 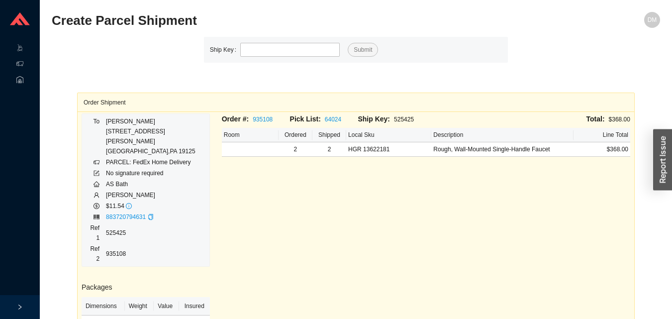 What do you see at coordinates (103, 306) in the screenshot?
I see `th: Dimensions` at bounding box center [103, 306].